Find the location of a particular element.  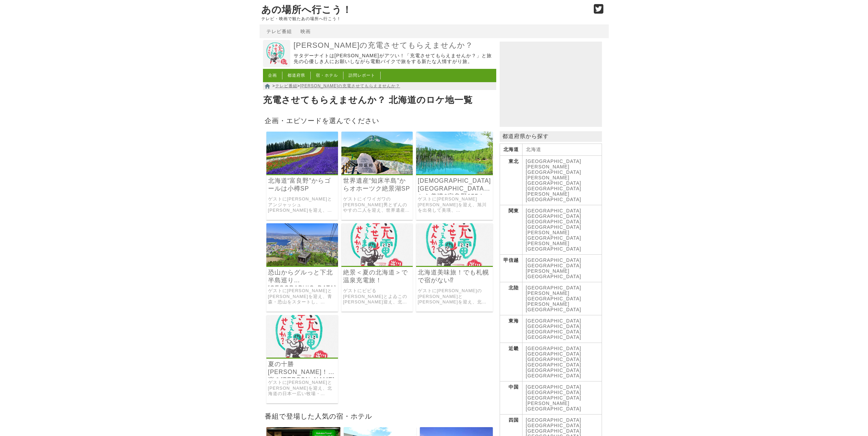

a: 北海道“富良野”からゴールは小樽SP is located at coordinates (302, 184).